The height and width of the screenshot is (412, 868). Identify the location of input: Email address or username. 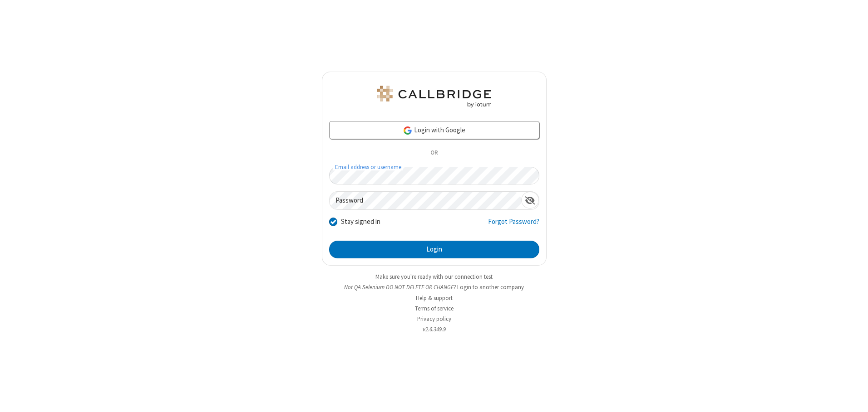
(434, 175).